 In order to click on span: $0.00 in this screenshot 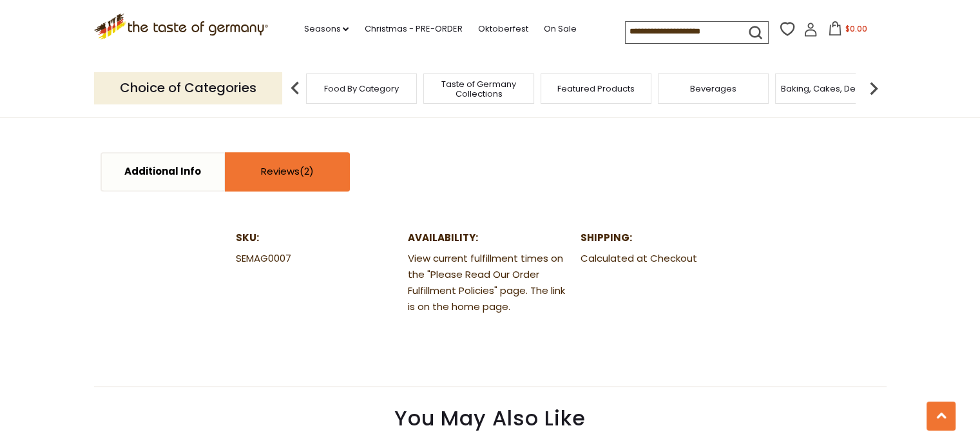, I will do `click(855, 29)`.